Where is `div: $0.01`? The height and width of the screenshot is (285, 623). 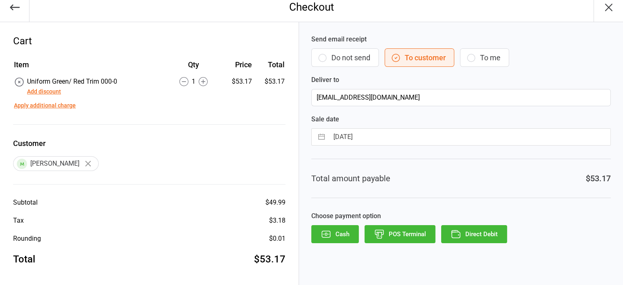 div: $0.01 is located at coordinates (277, 238).